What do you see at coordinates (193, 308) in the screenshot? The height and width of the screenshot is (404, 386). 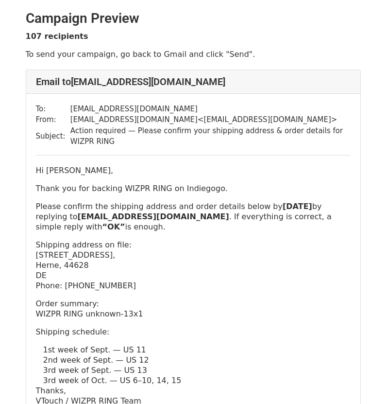 I see `p: Order summary: WIZPR RING unknown-13x1` at bounding box center [193, 308].